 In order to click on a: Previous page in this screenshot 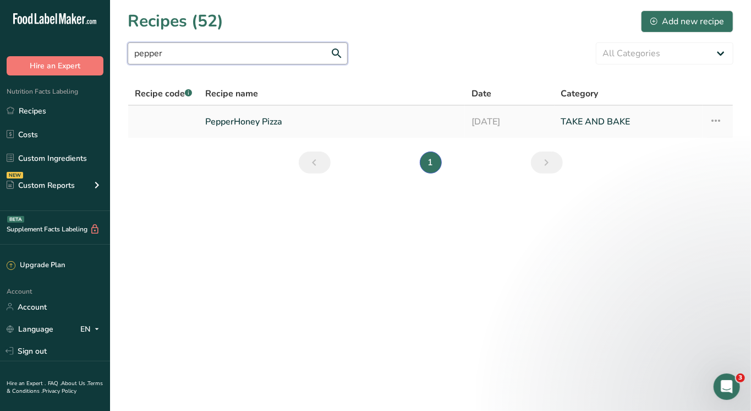, I will do `click(315, 162)`.